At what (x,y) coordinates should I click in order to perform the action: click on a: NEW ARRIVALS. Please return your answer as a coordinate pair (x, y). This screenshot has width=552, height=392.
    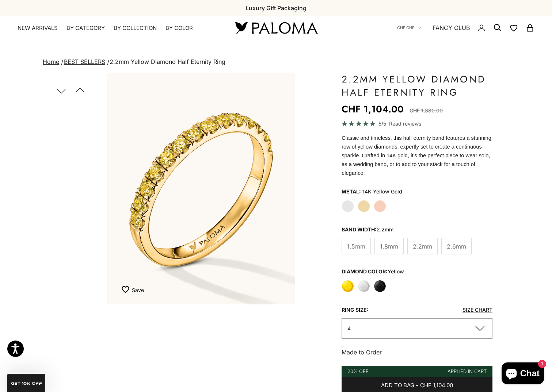
    Looking at the image, I should click on (38, 28).